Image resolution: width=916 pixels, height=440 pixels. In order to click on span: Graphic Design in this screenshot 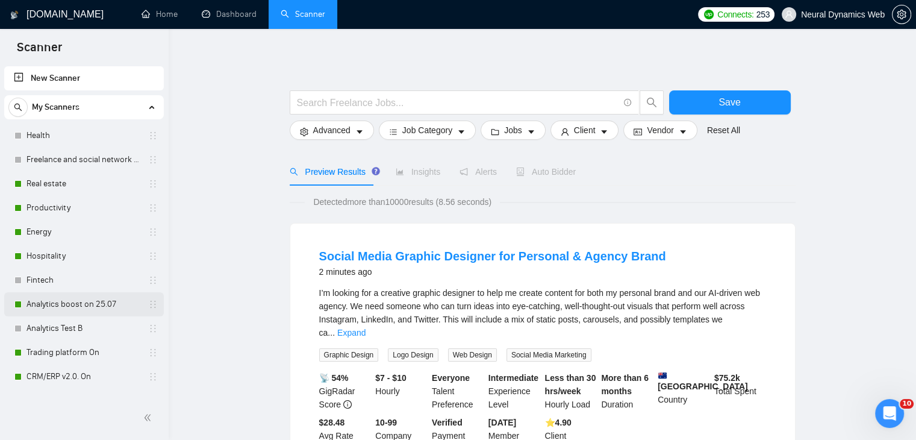, I will do `click(349, 355)`.